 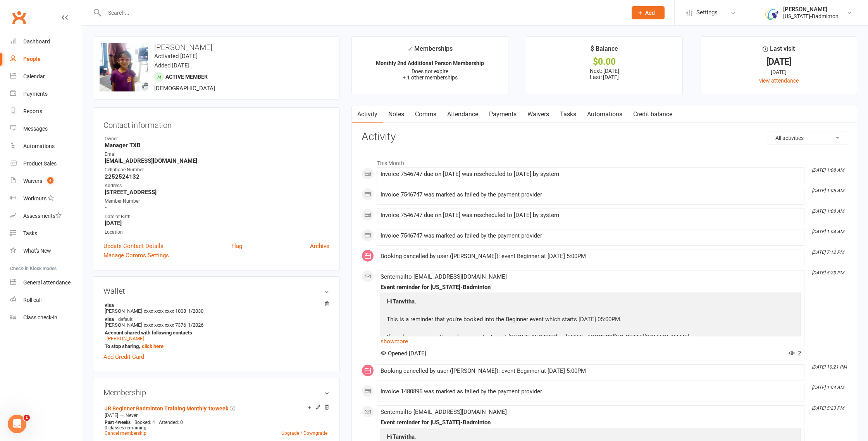 What do you see at coordinates (133, 246) in the screenshot?
I see `a: Update Contact Details` at bounding box center [133, 246].